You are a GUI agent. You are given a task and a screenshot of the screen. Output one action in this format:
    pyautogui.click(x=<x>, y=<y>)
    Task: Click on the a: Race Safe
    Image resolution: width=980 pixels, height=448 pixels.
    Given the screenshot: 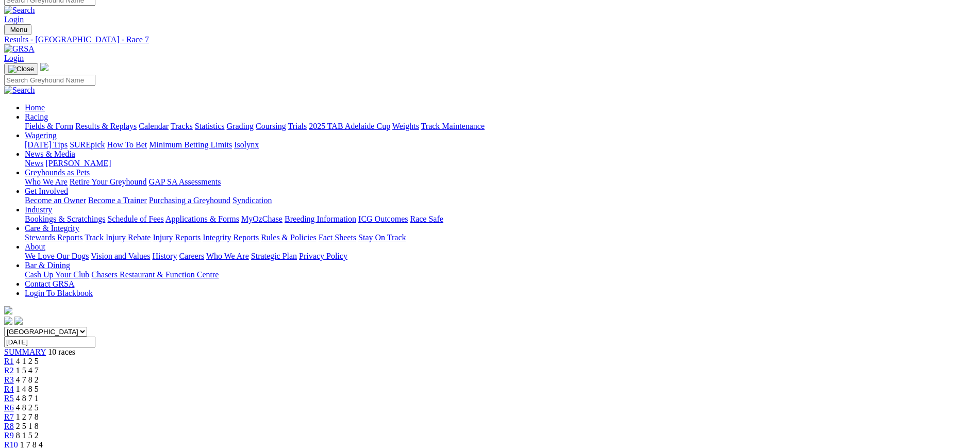 What is the action you would take?
    pyautogui.click(x=426, y=219)
    